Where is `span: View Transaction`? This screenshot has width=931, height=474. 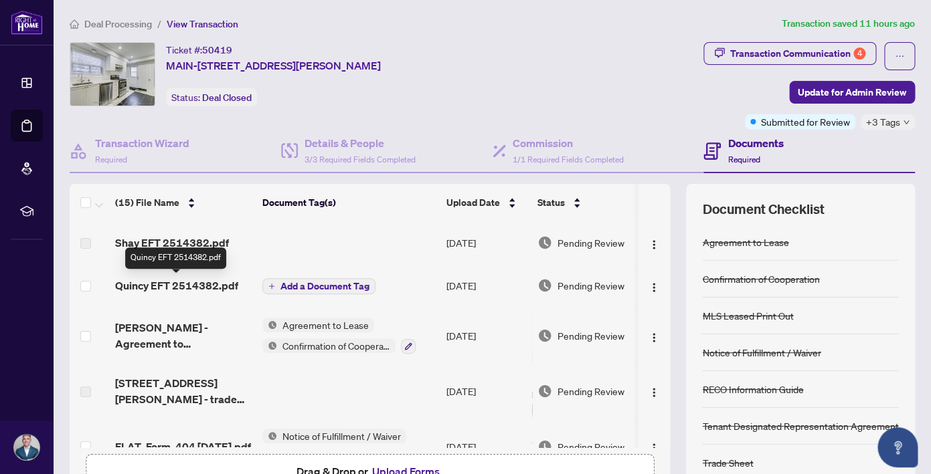 span: View Transaction is located at coordinates (202, 24).